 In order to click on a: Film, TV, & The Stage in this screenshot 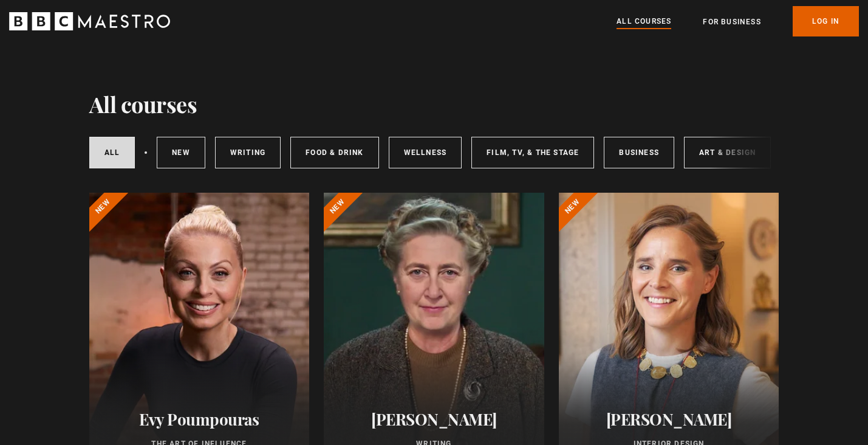, I will do `click(532, 153)`.